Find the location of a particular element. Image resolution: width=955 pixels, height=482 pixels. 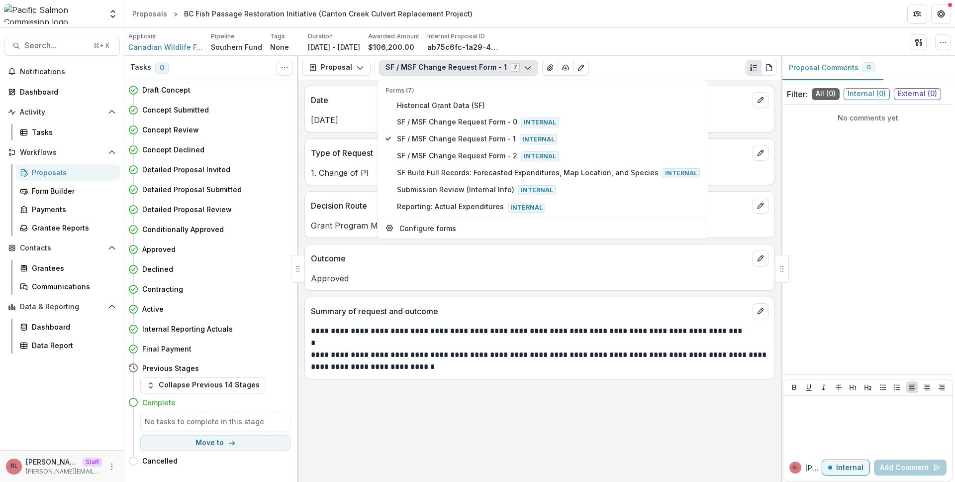

p: Pipeline is located at coordinates (223, 36).